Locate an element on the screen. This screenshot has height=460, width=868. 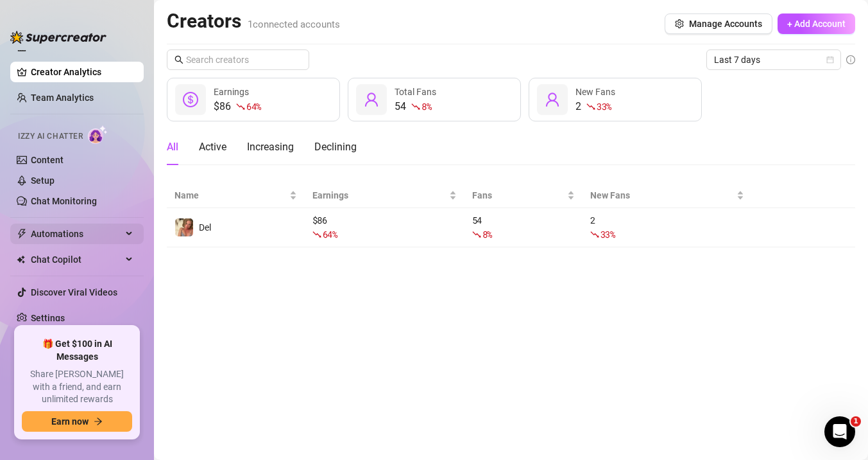
span: search is located at coordinates (179, 60).